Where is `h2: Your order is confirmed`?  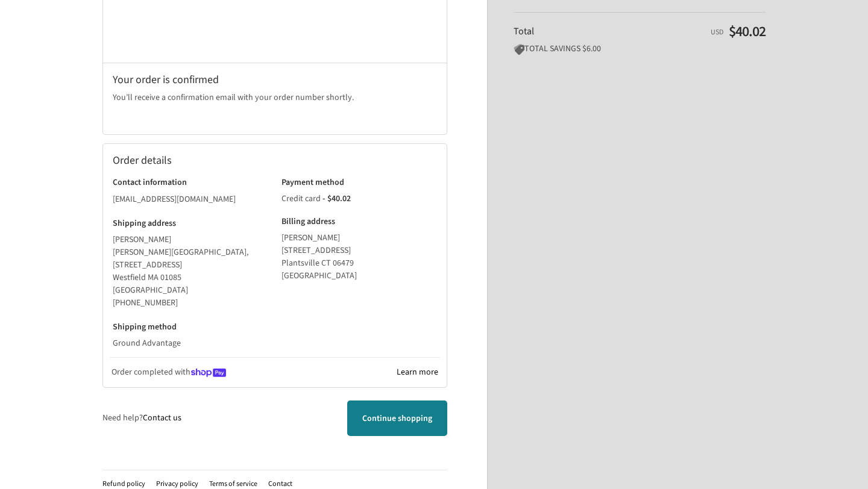 h2: Your order is confirmed is located at coordinates (275, 80).